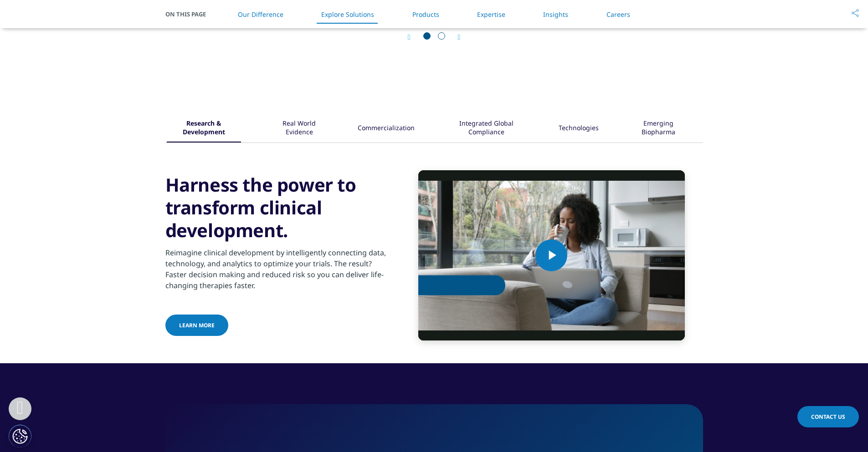 This screenshot has height=452, width=868. What do you see at coordinates (487, 128) in the screenshot?
I see `div: Integrated Global Compliance` at bounding box center [487, 128].